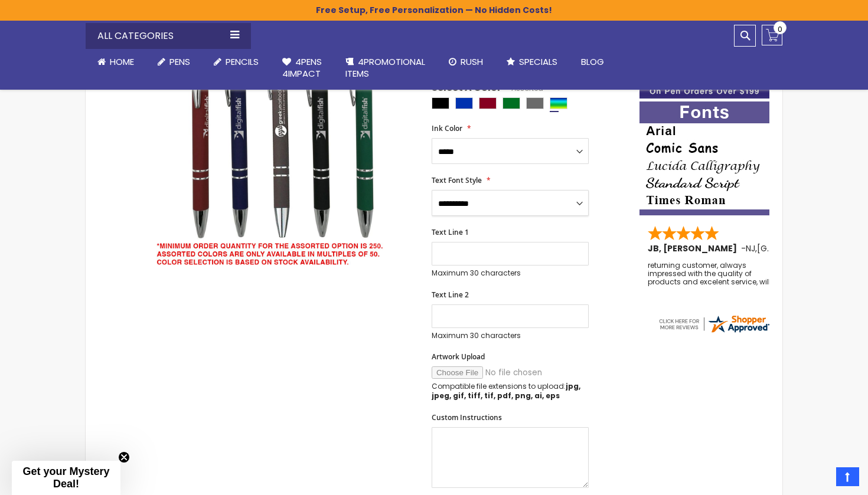 This screenshot has height=495, width=868. I want to click on div: Blue, so click(464, 103).